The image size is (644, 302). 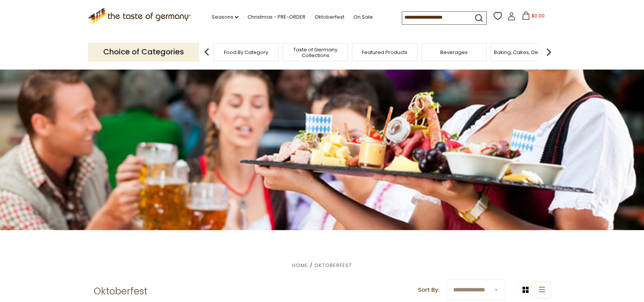 I want to click on a: On Sale, so click(x=363, y=17).